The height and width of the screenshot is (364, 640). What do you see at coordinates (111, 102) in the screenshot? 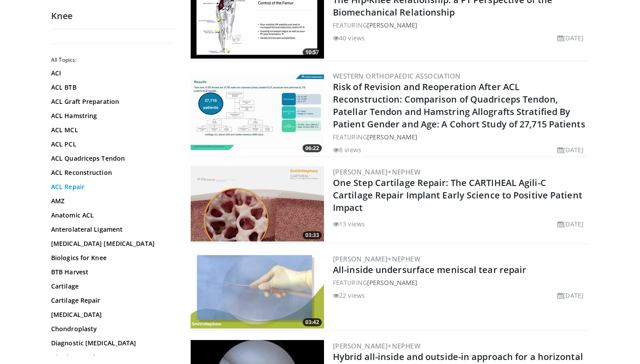
I see `a: ACL Graft Preparation` at bounding box center [111, 102].